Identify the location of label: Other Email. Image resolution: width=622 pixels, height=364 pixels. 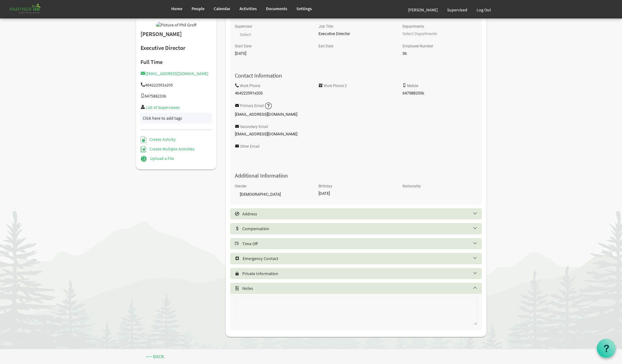
(250, 147).